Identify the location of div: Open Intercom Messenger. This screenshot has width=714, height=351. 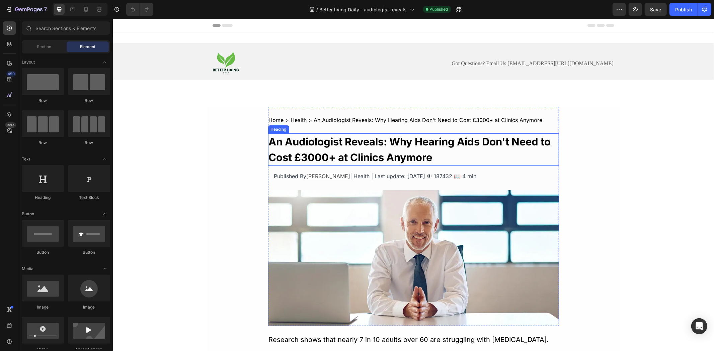
(699, 327).